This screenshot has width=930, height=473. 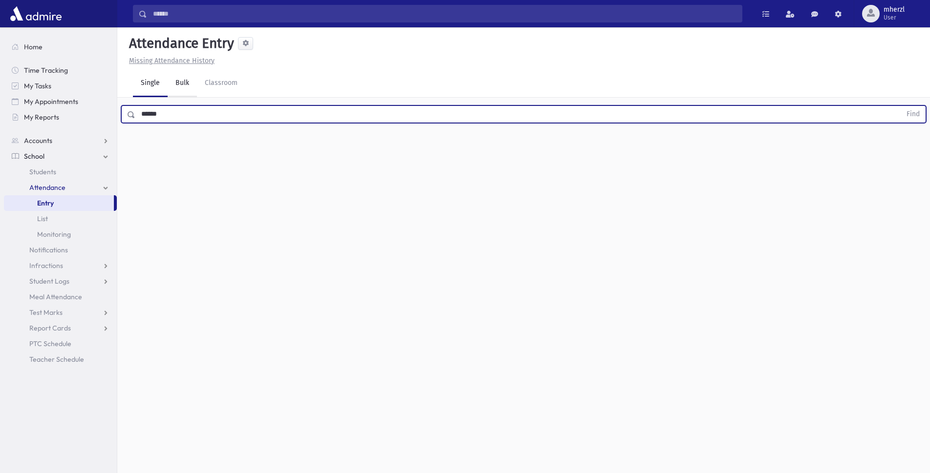 I want to click on a: Bulk, so click(x=182, y=84).